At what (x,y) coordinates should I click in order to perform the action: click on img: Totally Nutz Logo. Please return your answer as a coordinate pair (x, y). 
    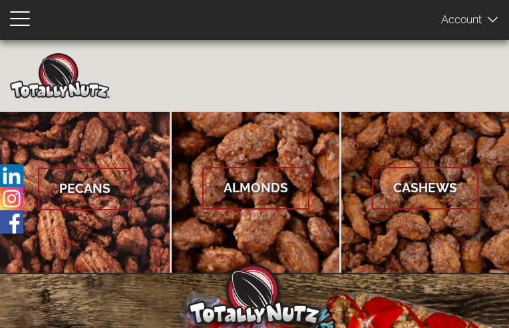
    Looking at the image, I should click on (255, 294).